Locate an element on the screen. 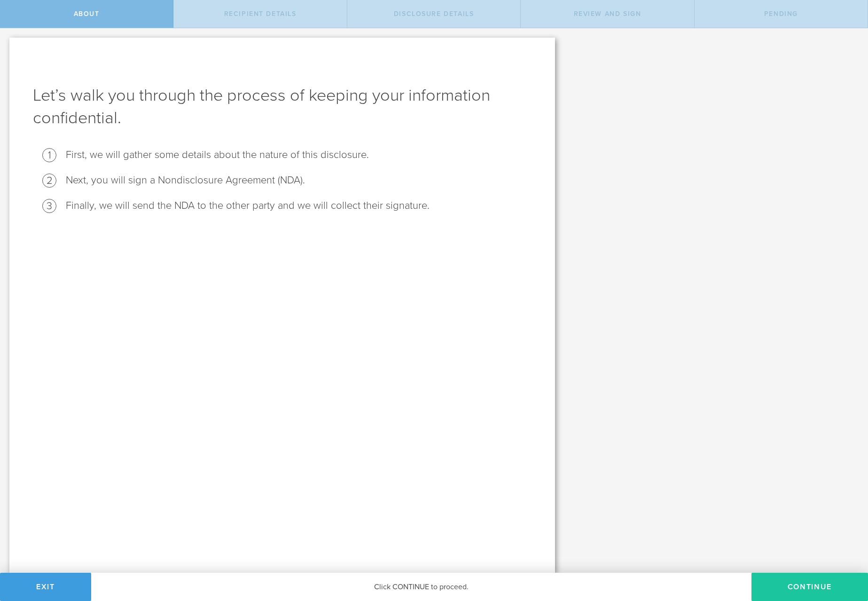 The height and width of the screenshot is (601, 868). li: Next, you will sign a Nondisclosure Agreement (NDA). is located at coordinates (299, 180).